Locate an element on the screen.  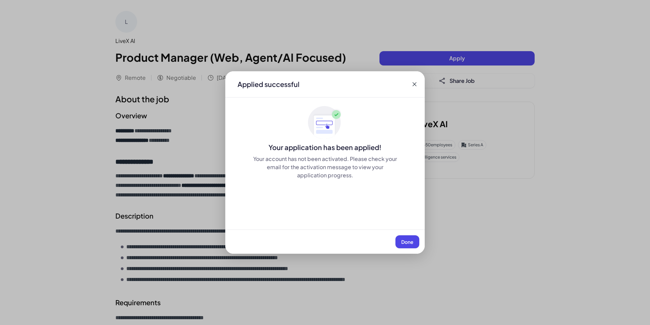
button: Done is located at coordinates (408, 241).